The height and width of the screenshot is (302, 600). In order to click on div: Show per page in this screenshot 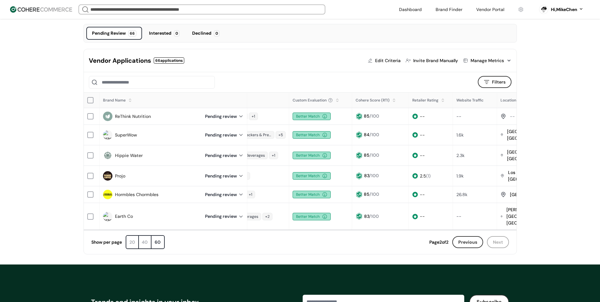, I will do `click(106, 242)`.